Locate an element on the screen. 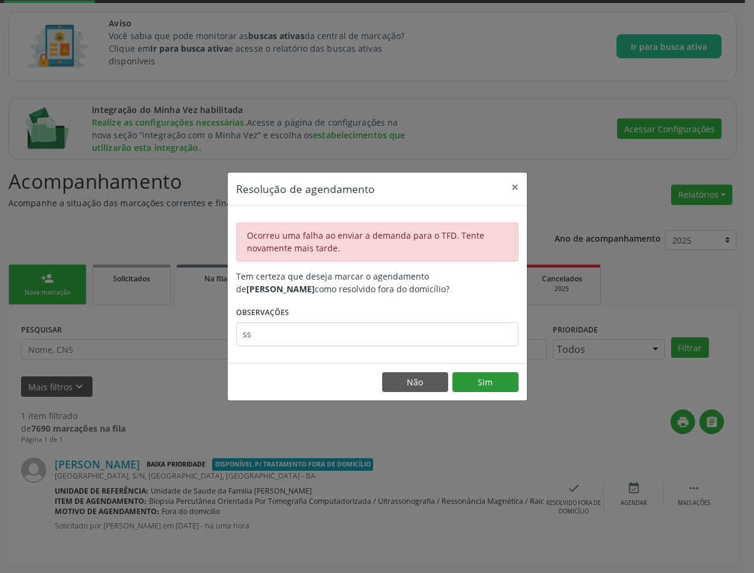 Image resolution: width=754 pixels, height=573 pixels. button: Sim is located at coordinates (485, 382).